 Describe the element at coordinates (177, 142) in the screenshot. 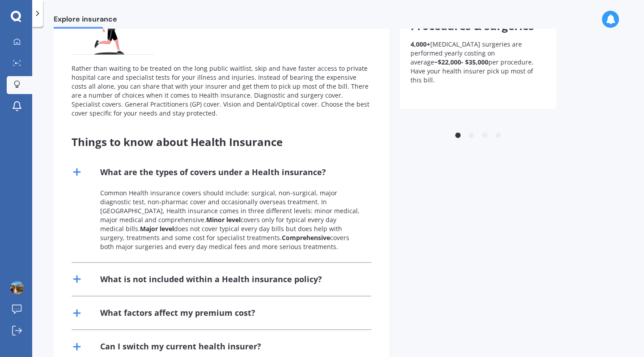

I see `span: Things to know about Health Insurance` at that location.